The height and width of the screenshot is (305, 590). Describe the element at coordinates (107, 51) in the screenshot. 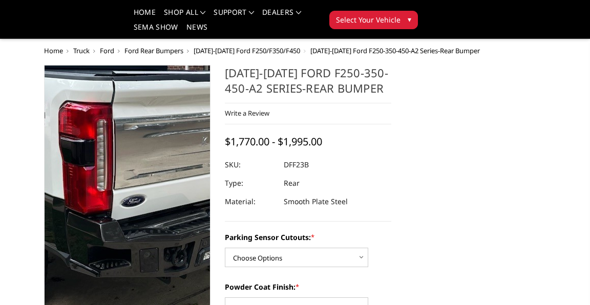

I see `a: Ford` at that location.